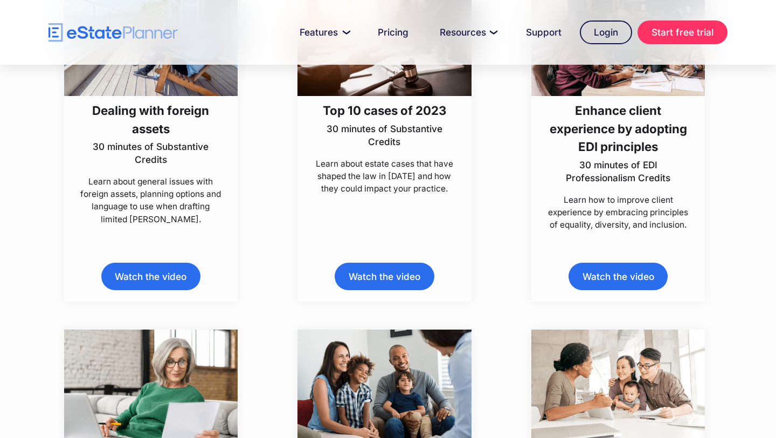 Image resolution: width=776 pixels, height=438 pixels. Describe the element at coordinates (544, 32) in the screenshot. I see `a: Support` at that location.